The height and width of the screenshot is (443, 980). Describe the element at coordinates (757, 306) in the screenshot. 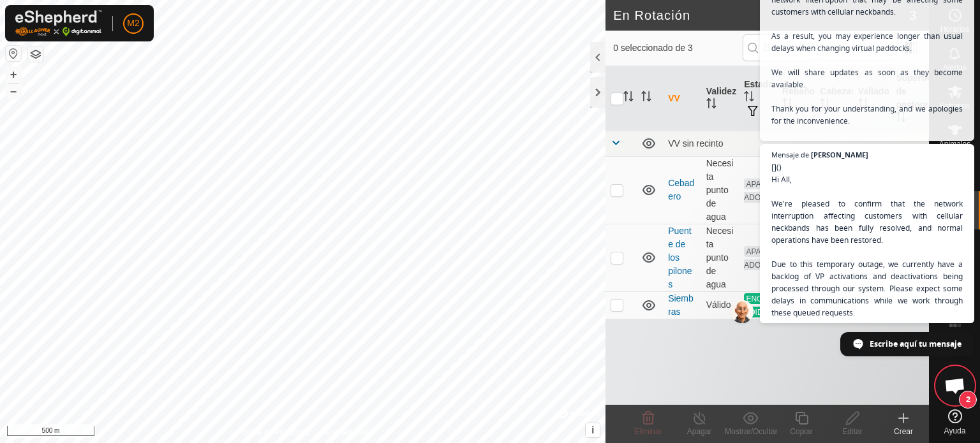

I see `span: ENCENDIDO` at that location.